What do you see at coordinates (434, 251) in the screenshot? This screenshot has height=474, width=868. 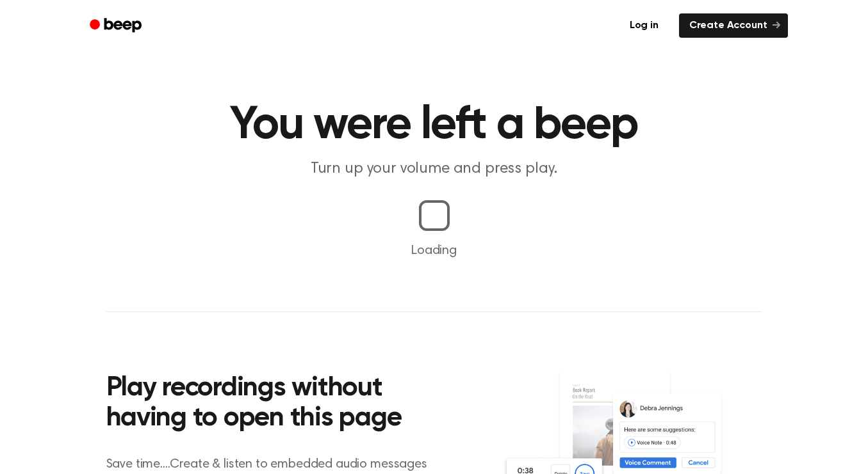 I see `p: Loading` at bounding box center [434, 251].